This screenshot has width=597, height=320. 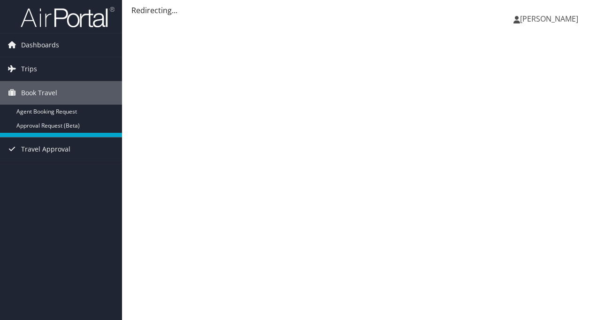 What do you see at coordinates (46, 149) in the screenshot?
I see `span: Travel Approval` at bounding box center [46, 149].